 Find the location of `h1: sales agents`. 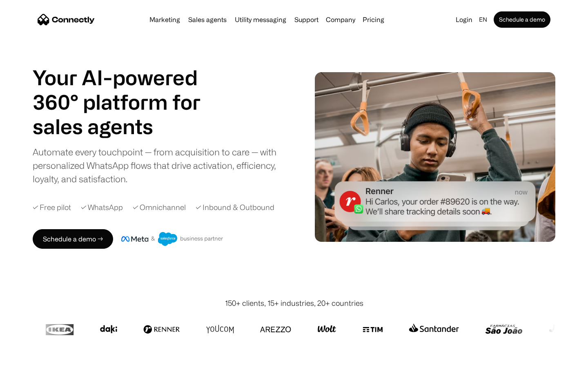

h1: sales agents is located at coordinates (126, 126).